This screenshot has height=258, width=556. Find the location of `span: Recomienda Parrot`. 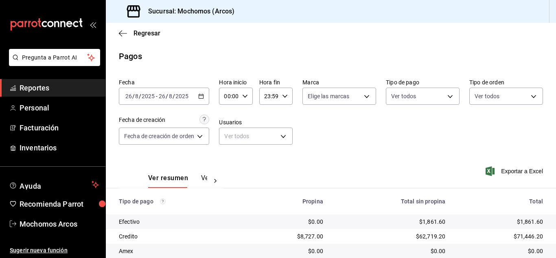

span: Recomienda Parrot is located at coordinates (59, 203).